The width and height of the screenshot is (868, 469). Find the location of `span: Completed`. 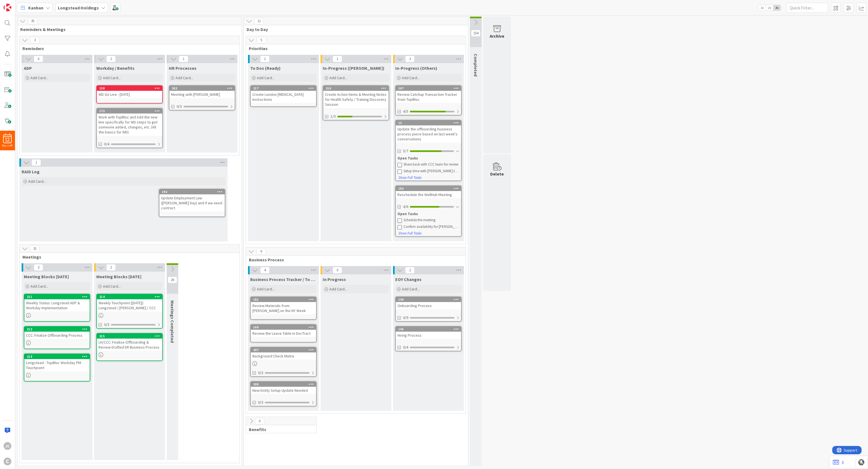

span: Completed is located at coordinates (476, 66).